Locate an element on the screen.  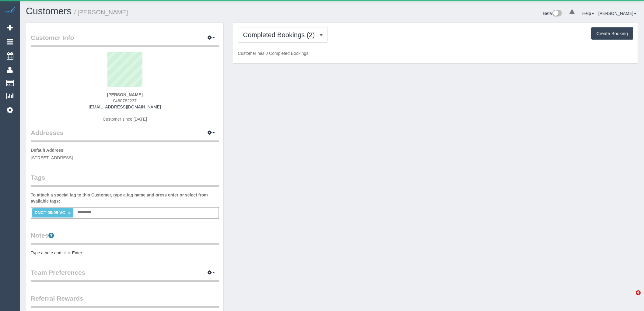
a: Customers is located at coordinates (49, 11).